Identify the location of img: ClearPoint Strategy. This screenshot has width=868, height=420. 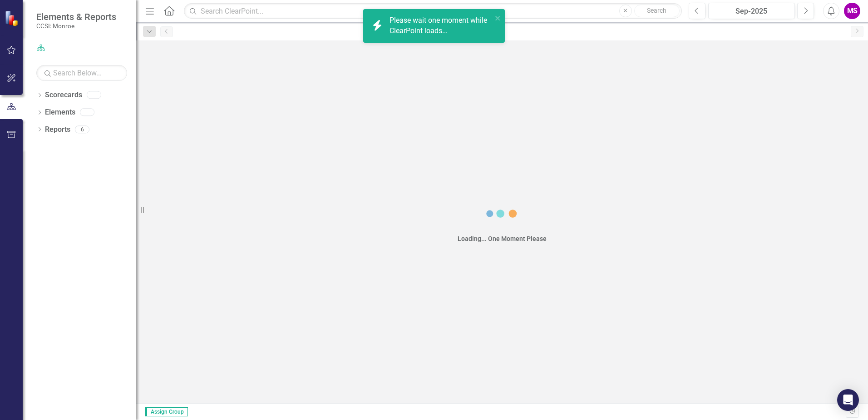
(12, 18).